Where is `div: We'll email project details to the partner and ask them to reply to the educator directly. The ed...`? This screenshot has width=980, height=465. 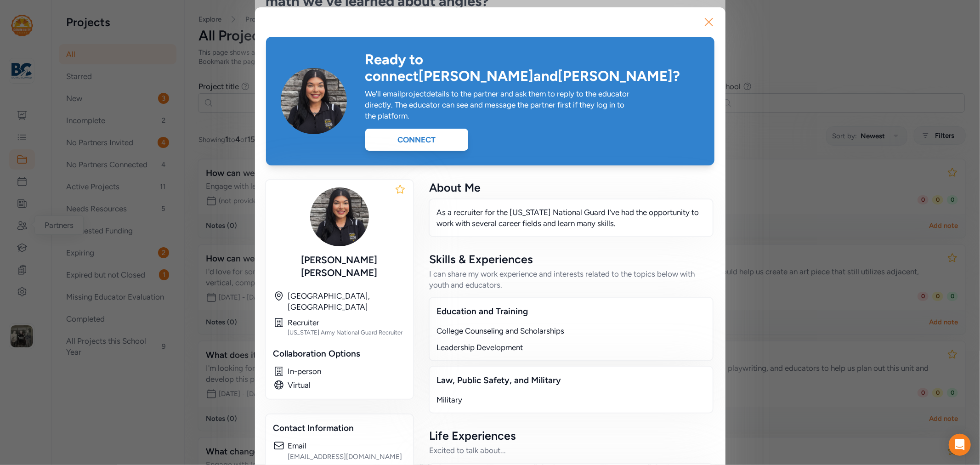 div: We'll email project details to the partner and ask them to reply to the educator directly. The ed... is located at coordinates (497, 104).